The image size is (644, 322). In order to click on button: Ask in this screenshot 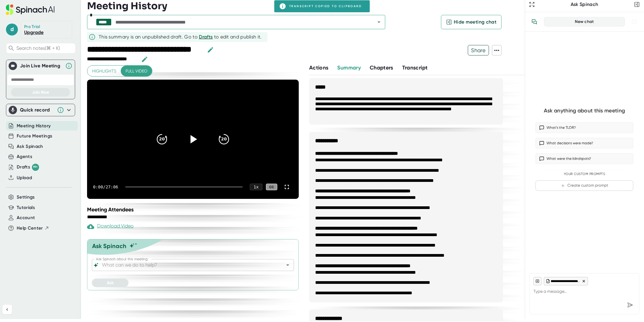, I will do `click(110, 283)`.